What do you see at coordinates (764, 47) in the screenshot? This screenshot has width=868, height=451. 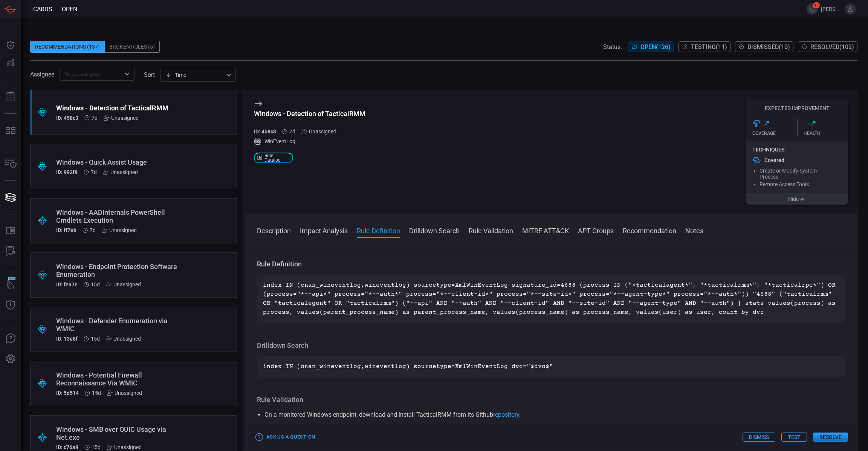 I see `button: Dismissed(10)` at bounding box center [764, 47].